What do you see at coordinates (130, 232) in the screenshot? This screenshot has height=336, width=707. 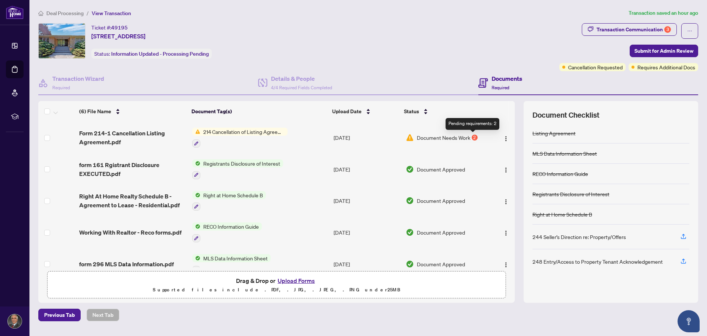 I see `span: Working With Realtor - Reco forms.pdf` at bounding box center [130, 232].